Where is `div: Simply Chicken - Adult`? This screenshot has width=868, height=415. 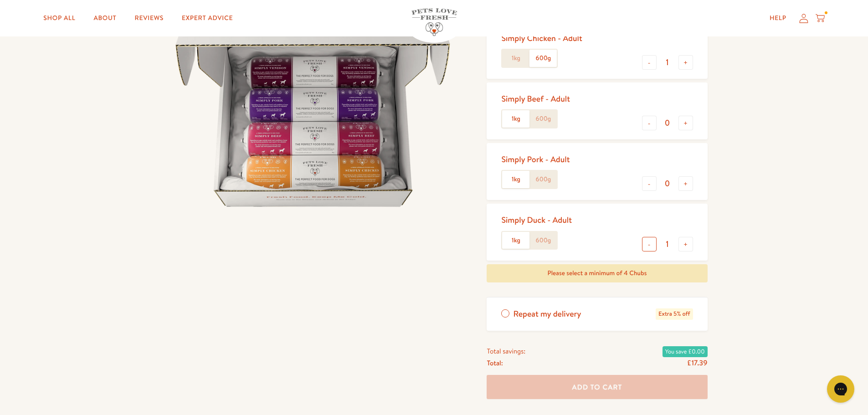
div: Simply Chicken - Adult is located at coordinates (541, 37).